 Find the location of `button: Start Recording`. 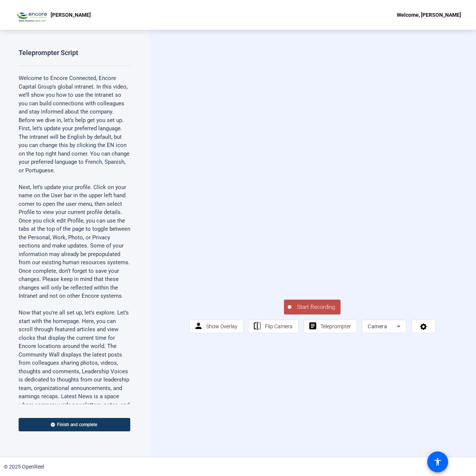

button: Start Recording is located at coordinates (313, 307).